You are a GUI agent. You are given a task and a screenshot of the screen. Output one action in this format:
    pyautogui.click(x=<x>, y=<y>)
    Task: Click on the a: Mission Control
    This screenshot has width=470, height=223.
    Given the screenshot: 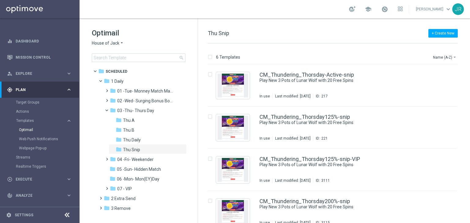 What is the action you would take?
    pyautogui.click(x=44, y=57)
    